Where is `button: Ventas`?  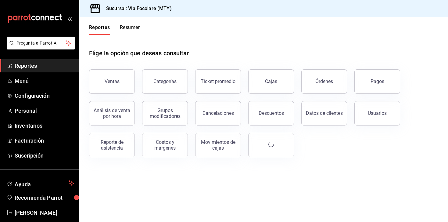 button: Ventas is located at coordinates (112, 81).